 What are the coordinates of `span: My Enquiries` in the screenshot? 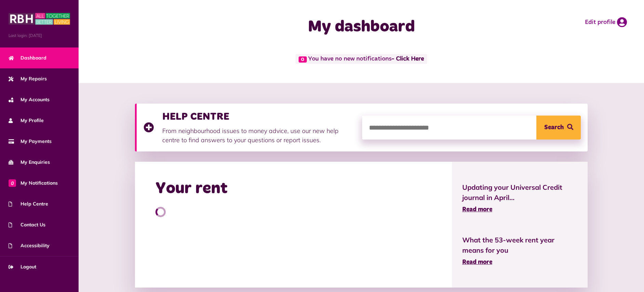 It's located at (29, 162).